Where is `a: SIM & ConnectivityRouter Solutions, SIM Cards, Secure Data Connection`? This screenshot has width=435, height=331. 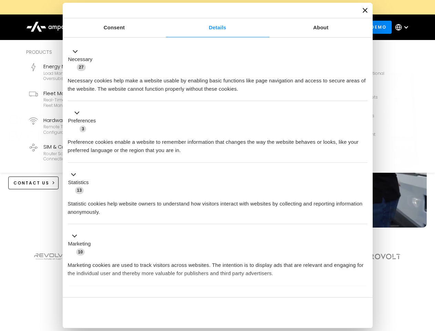
a: SIM & ConnectivityRouter Solutions, SIM Cards, Secure Data Connection is located at coordinates (81, 152).